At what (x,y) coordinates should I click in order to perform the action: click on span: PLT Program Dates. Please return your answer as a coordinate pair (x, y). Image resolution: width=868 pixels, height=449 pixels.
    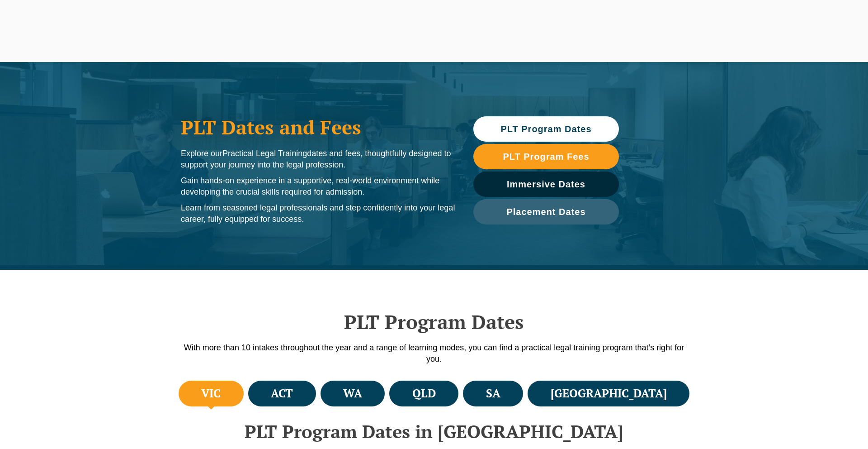
    Looking at the image, I should click on (546, 129).